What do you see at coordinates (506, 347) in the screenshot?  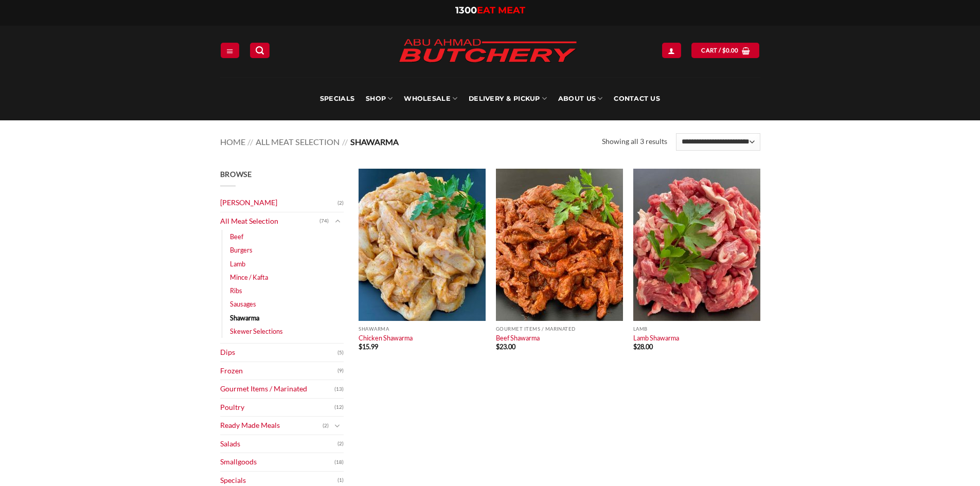 I see `bdi: 23.00` at bounding box center [506, 347].